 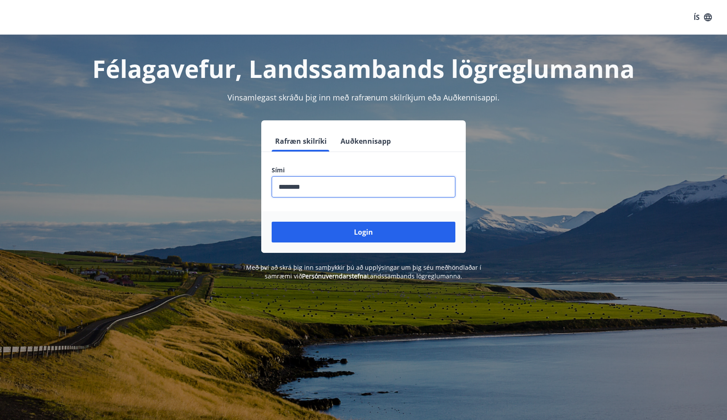 What do you see at coordinates (365, 141) in the screenshot?
I see `button: Auðkennisapp` at bounding box center [365, 141].